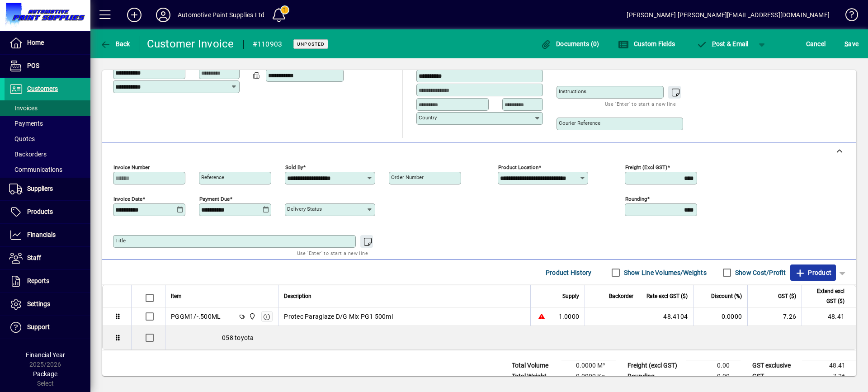 The height and width of the screenshot is (392, 868). What do you see at coordinates (115, 44) in the screenshot?
I see `button: Back` at bounding box center [115, 44].